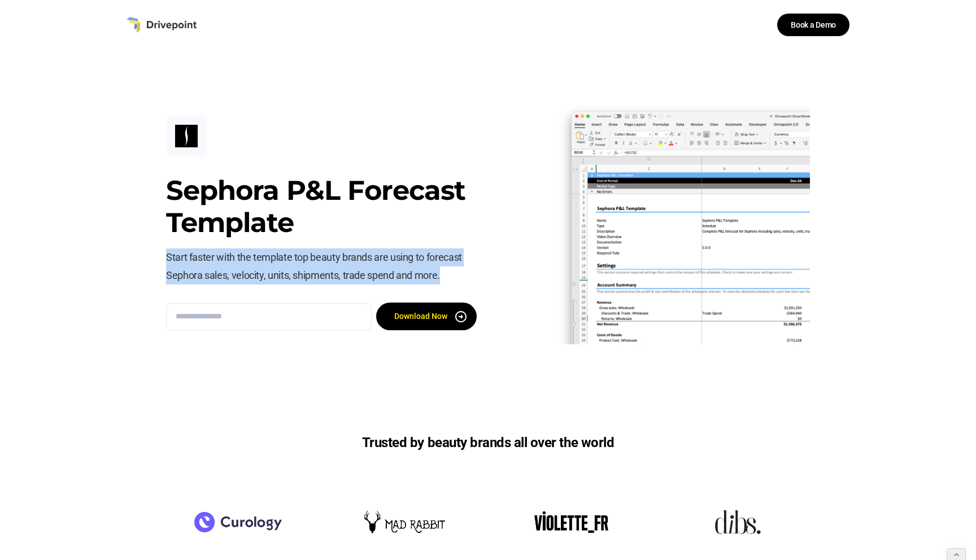 The height and width of the screenshot is (560, 976). I want to click on div: Download Now, so click(421, 316).